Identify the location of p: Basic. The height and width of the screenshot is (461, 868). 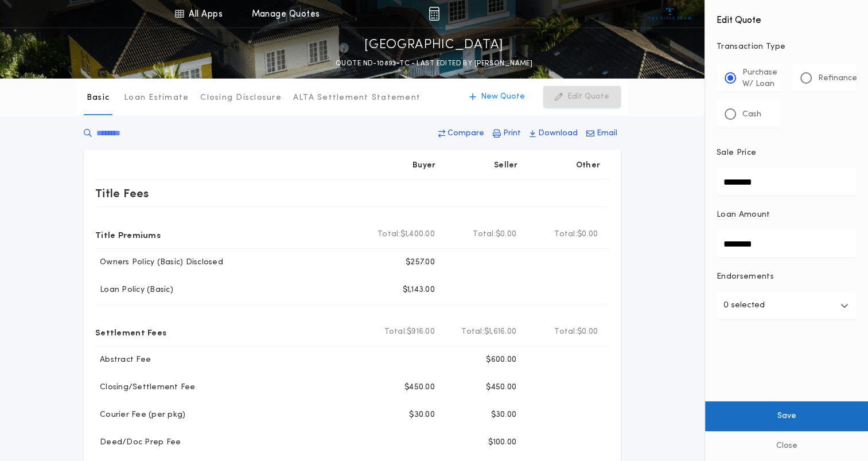
(98, 98).